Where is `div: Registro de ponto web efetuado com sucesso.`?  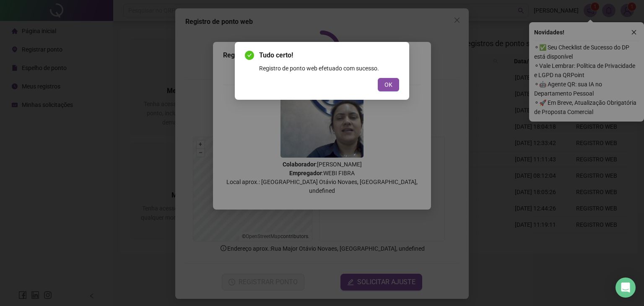
div: Registro de ponto web efetuado com sucesso. is located at coordinates (329, 69).